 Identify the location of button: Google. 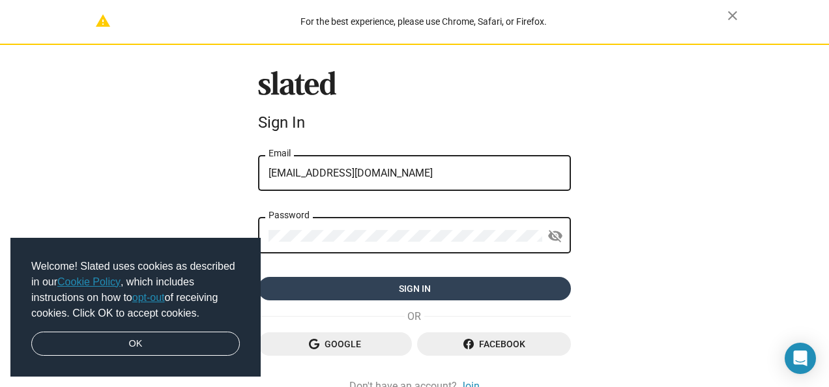
(335, 344).